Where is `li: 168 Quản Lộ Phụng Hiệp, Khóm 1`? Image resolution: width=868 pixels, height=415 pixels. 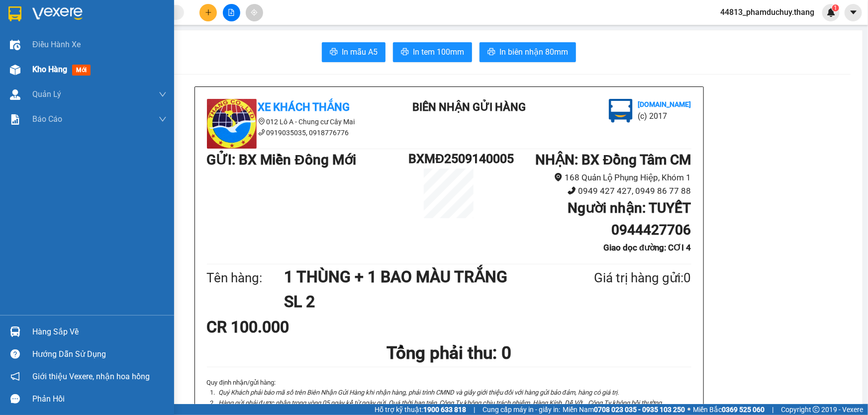
li: 168 Quản Lộ Phụng Hiệp, Khóm 1 is located at coordinates (591, 178).